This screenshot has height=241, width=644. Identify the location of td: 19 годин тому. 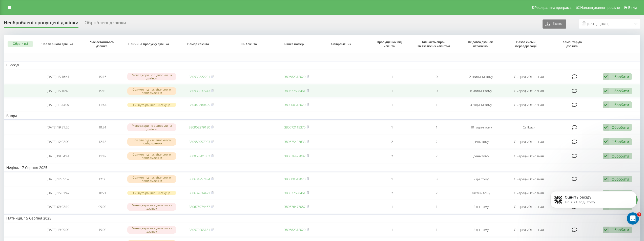
(481, 127).